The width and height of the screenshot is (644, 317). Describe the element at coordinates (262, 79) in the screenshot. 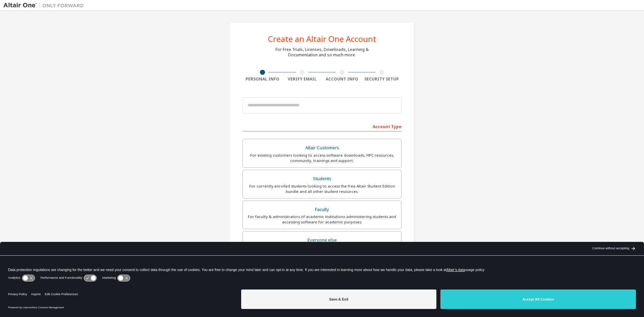

I see `div: Personal Info` at that location.